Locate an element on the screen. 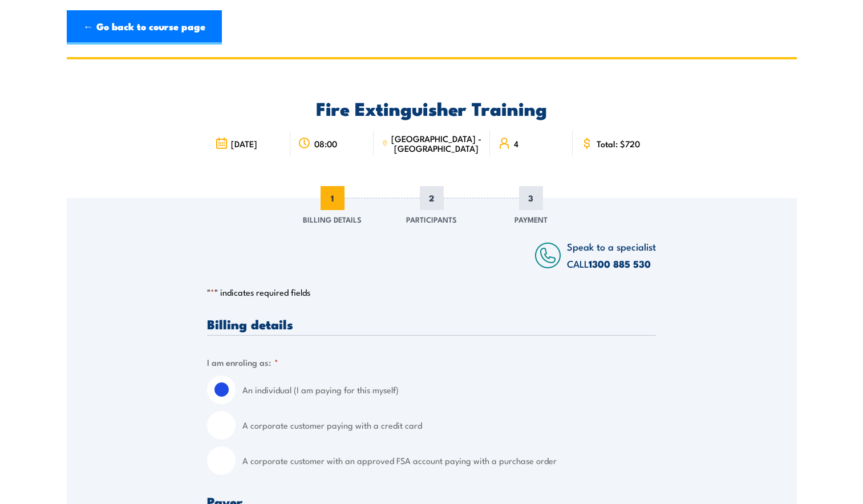 The image size is (863, 504). span: 2 is located at coordinates (432, 198).